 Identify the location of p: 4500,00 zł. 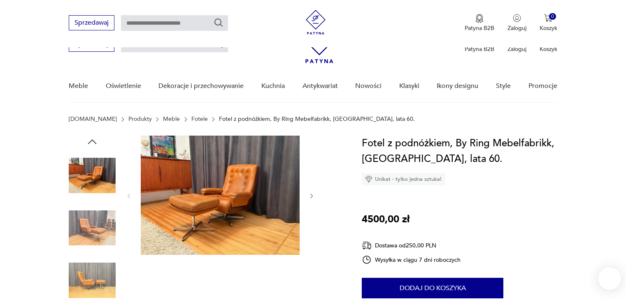
(386, 220).